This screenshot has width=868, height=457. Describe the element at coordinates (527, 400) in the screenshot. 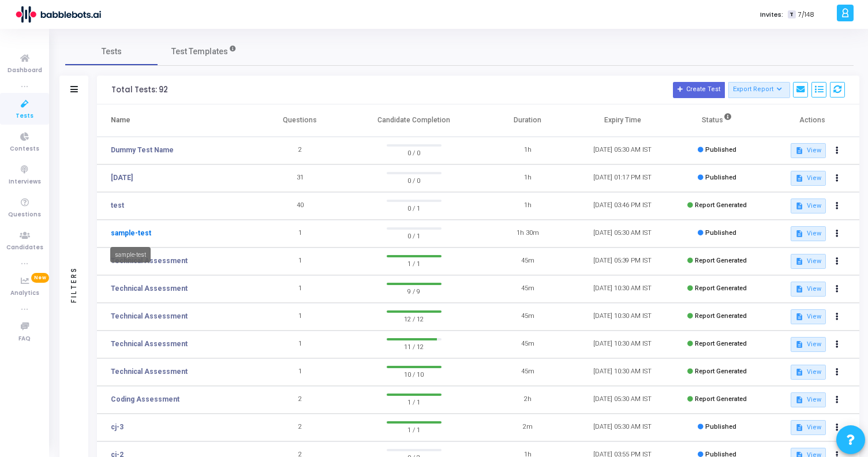

I see `td: 2h` at that location.